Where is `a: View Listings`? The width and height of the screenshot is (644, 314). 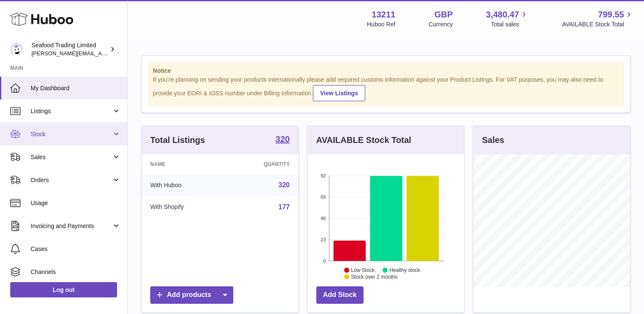 a: View Listings is located at coordinates (339, 93).